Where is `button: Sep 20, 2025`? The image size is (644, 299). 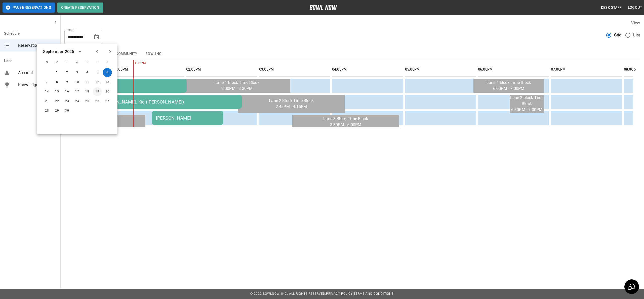 button: Sep 20, 2025 is located at coordinates (107, 92).